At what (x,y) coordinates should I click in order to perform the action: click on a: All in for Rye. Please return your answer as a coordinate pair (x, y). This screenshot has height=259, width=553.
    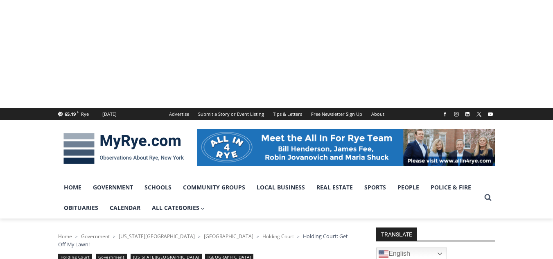
    Looking at the image, I should click on (346, 147).